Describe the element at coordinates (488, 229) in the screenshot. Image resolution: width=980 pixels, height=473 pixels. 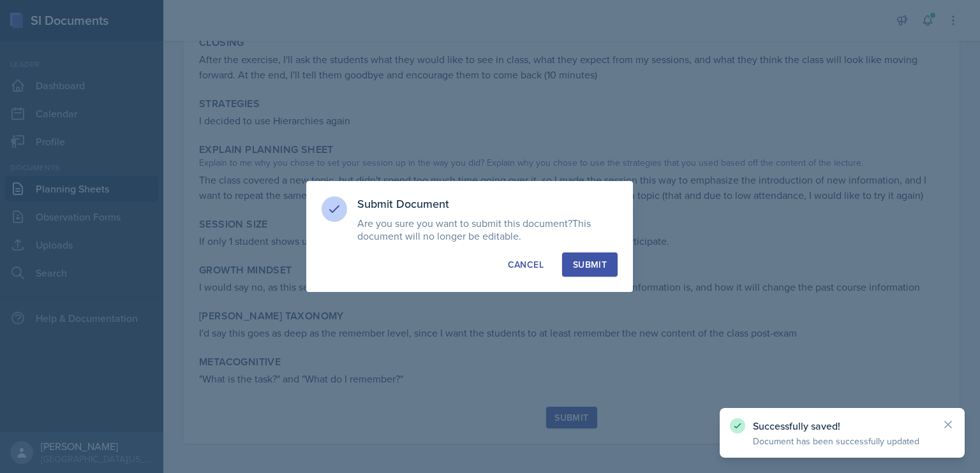
I see `p: Are you sure you want to submit this document?` at that location.